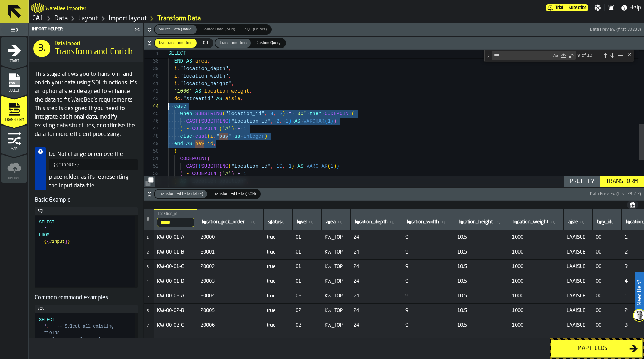 Image resolution: width=644 pixels, height=359 pixels. I want to click on span: Transform and Enrich, so click(94, 53).